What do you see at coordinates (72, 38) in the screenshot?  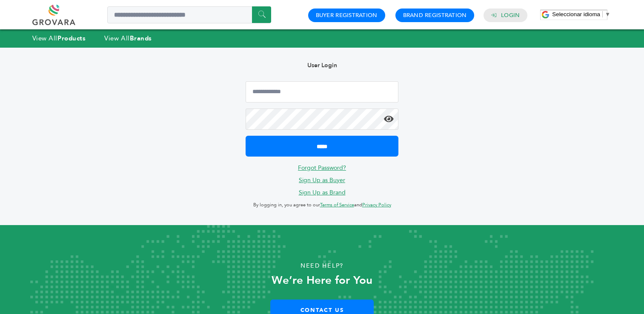 I see `strong: Products` at bounding box center [72, 38].